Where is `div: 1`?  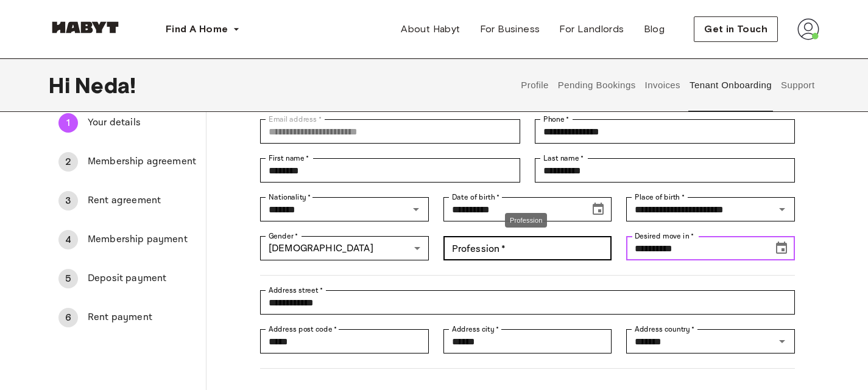 div: 1 is located at coordinates (68, 123).